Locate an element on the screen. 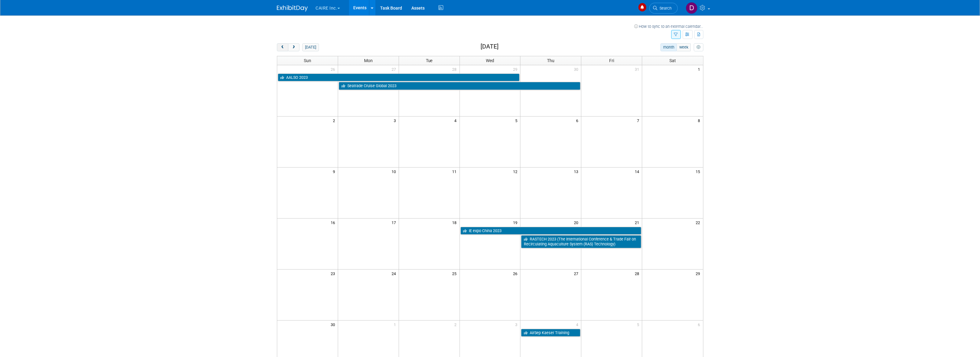 Image resolution: width=980 pixels, height=357 pixels. span: 19 is located at coordinates (516, 222).